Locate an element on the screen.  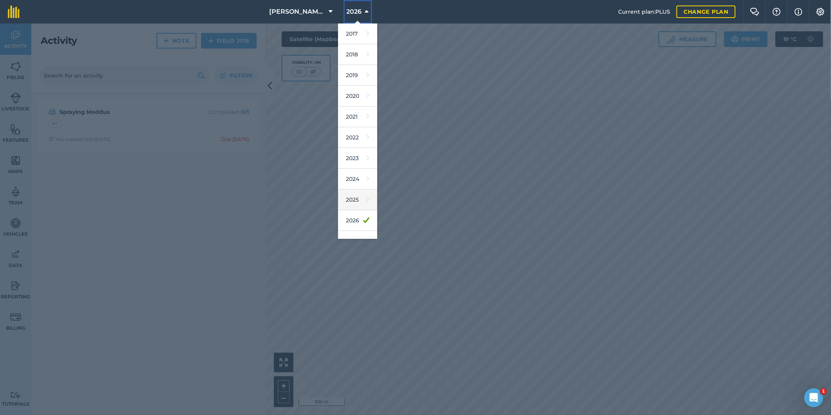
img: fieldmargin Logo is located at coordinates (14, 12).